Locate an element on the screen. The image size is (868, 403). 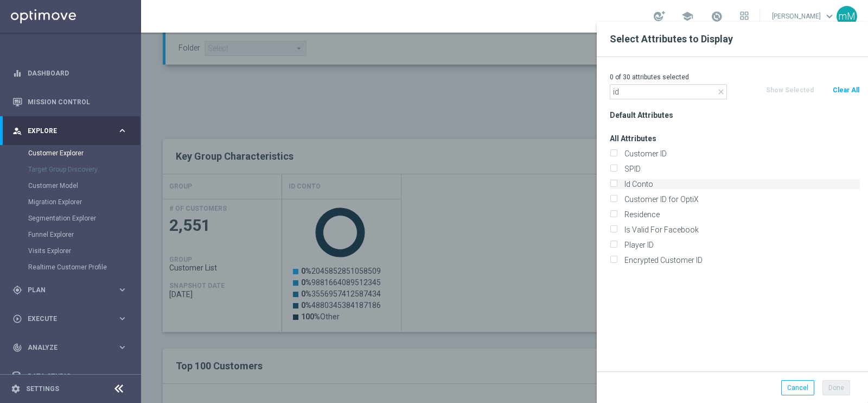
button: Clear All is located at coordinates (846, 90).